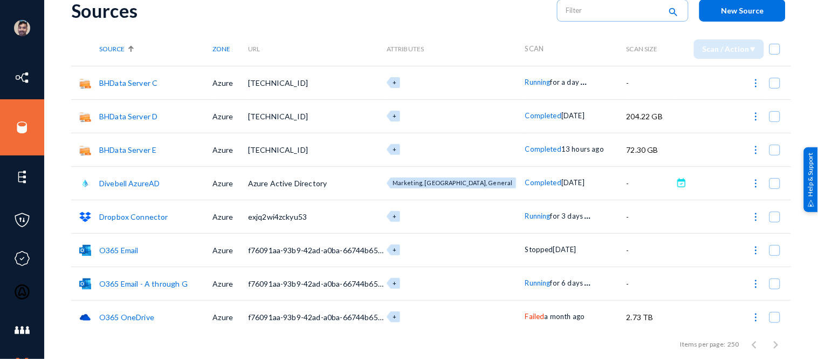 The image size is (818, 359). Describe the element at coordinates (650, 149) in the screenshot. I see `td: 72.30 GB` at that location.